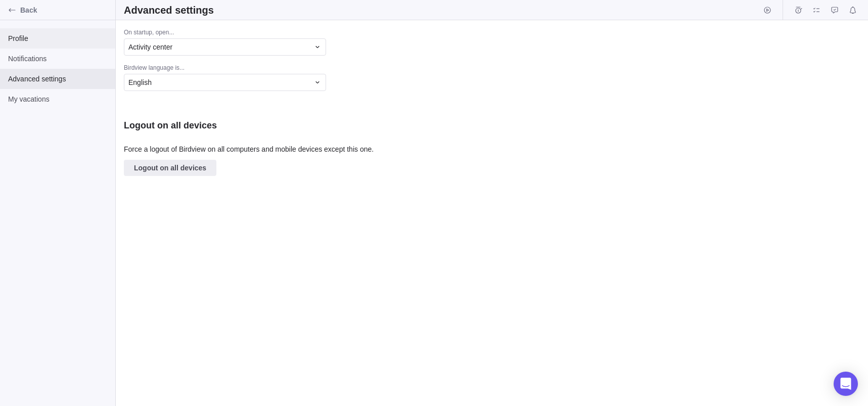  What do you see at coordinates (301, 152) in the screenshot?
I see `p: Force a logout of Birdview on all computers and mobile devices except this one.` at bounding box center [301, 152].